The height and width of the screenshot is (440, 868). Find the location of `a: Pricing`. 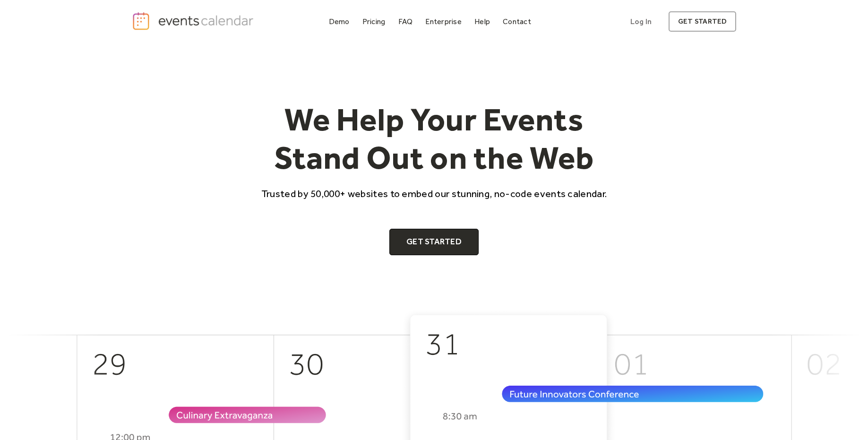

a: Pricing is located at coordinates (374, 21).